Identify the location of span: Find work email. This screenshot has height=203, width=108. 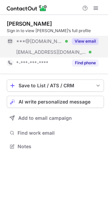
(60, 133).